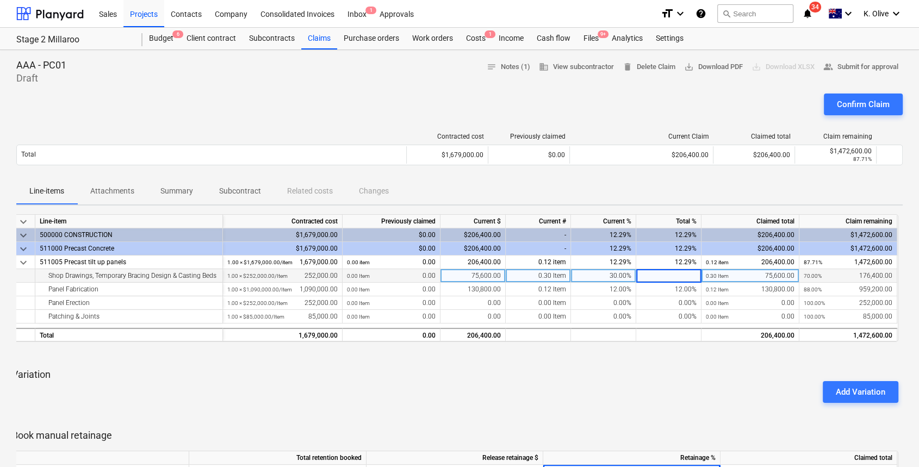 The image size is (919, 467). What do you see at coordinates (432, 39) in the screenshot?
I see `div: Work orders` at bounding box center [432, 39].